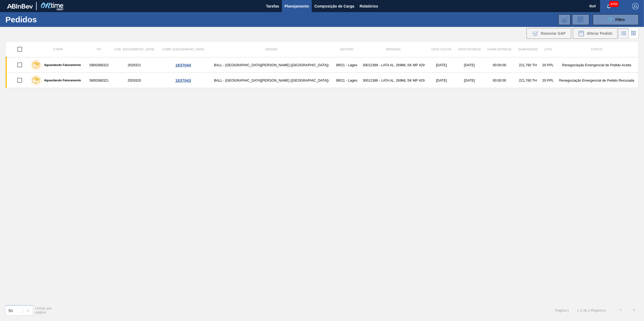 The width and height of the screenshot is (644, 321). What do you see at coordinates (134, 80) in the screenshot?
I see `td: 2029320` at bounding box center [134, 80].